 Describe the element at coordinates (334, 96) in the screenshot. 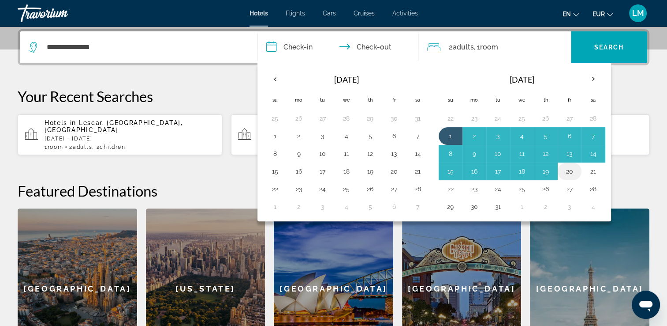

I see `p: Your Recent Searches` at that location.